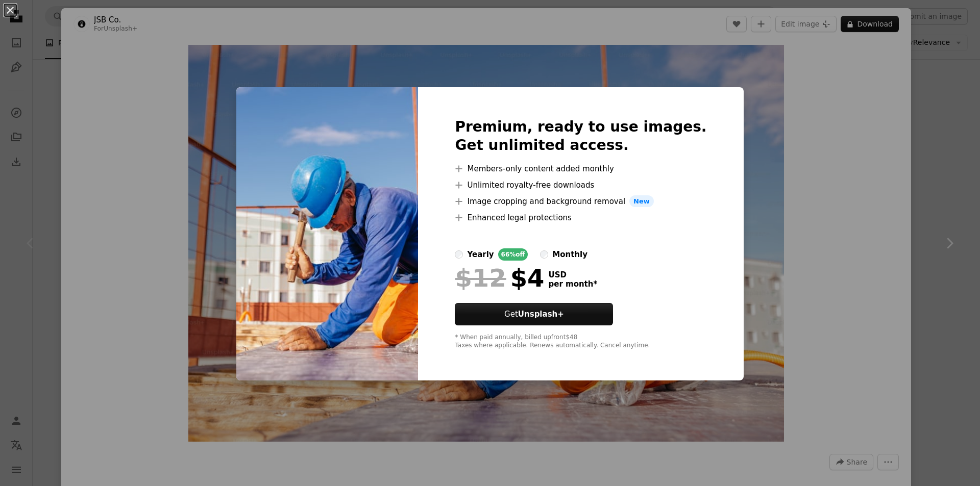 This screenshot has height=486, width=980. I want to click on button: GetUnsplash+, so click(534, 315).